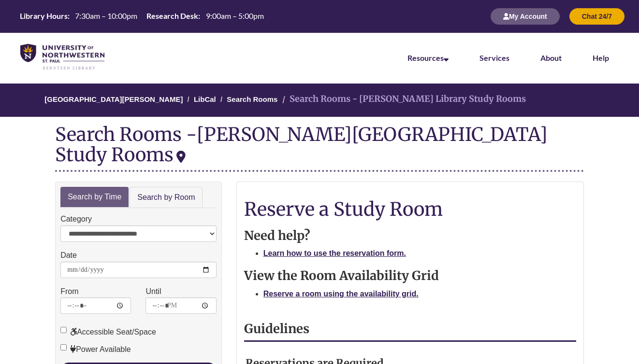 The width and height of the screenshot is (639, 364). What do you see at coordinates (69, 292) in the screenshot?
I see `label: From` at bounding box center [69, 292].